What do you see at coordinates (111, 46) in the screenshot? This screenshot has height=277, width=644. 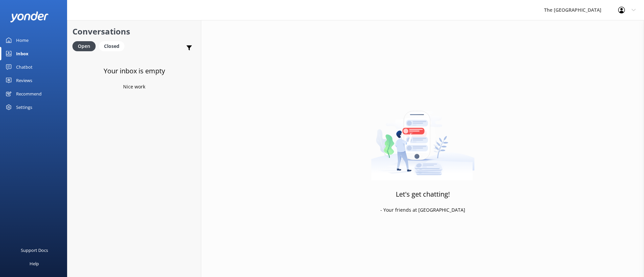 I see `div: Closed` at bounding box center [111, 46].